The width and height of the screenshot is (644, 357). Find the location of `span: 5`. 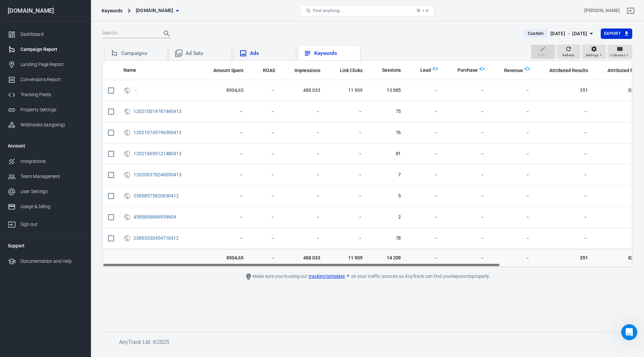

span: 5 is located at coordinates (387, 196).